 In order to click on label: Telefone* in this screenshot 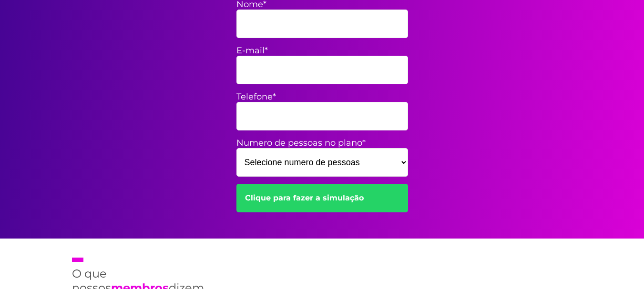, I will do `click(322, 96)`.